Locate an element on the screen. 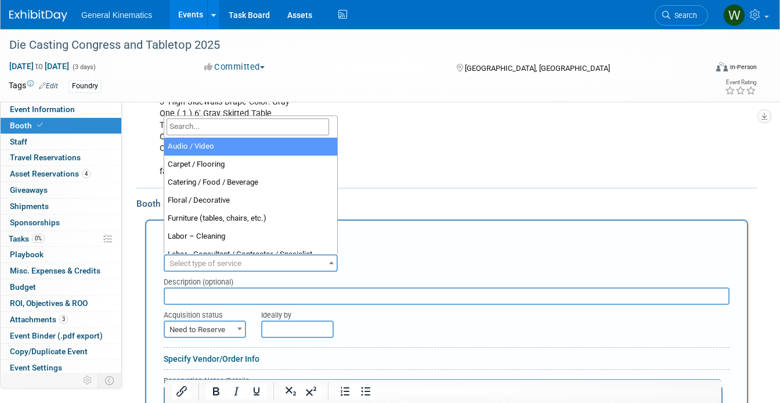 The height and width of the screenshot is (403, 780). li: Catering / Food / Beverage is located at coordinates (251, 182).